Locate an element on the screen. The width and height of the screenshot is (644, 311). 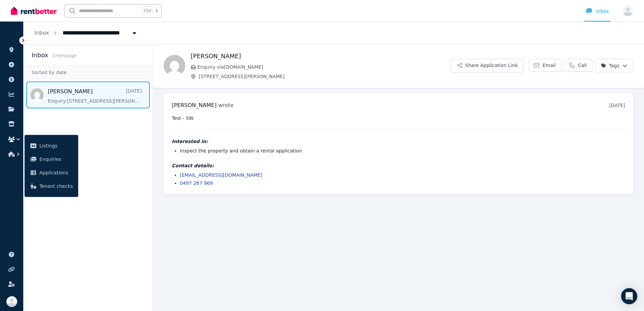
span: Tenant checks is located at coordinates (56, 186).